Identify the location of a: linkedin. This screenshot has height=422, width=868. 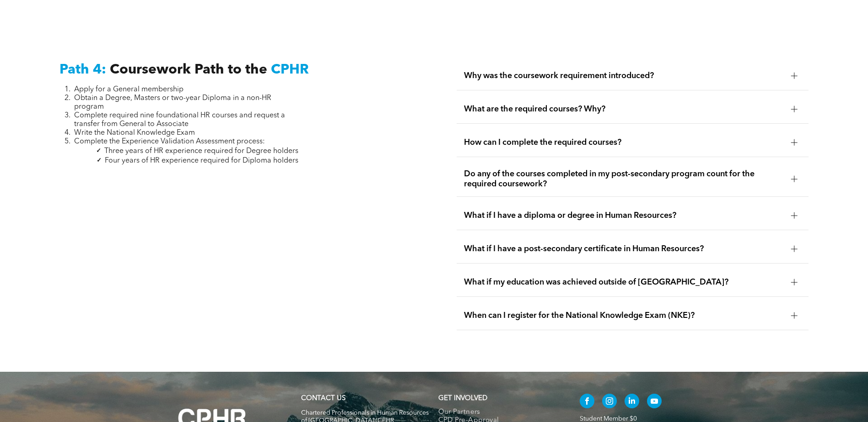
(632, 402).